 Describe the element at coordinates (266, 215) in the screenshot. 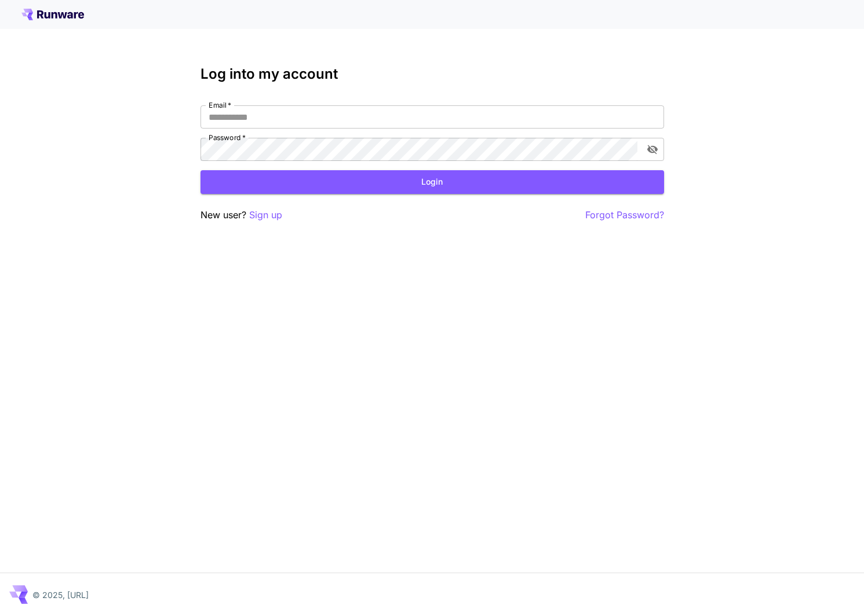

I see `button: Sign up` at that location.